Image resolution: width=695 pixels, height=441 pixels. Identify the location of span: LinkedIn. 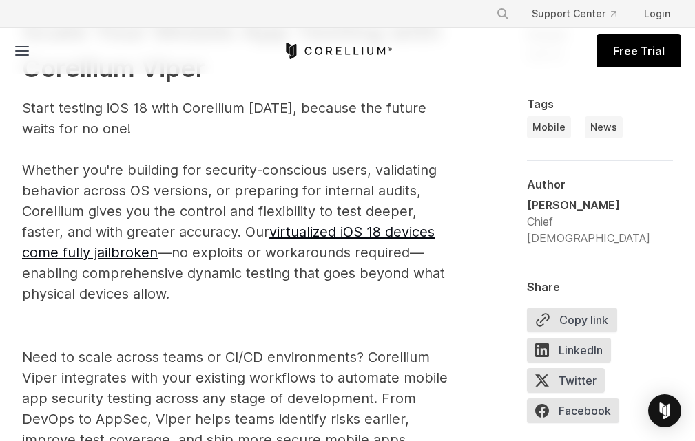
(569, 351).